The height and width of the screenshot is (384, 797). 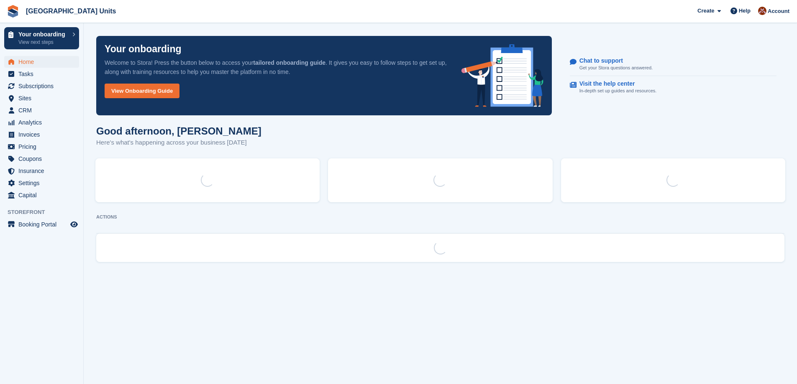 I want to click on p: Chat to support, so click(x=612, y=61).